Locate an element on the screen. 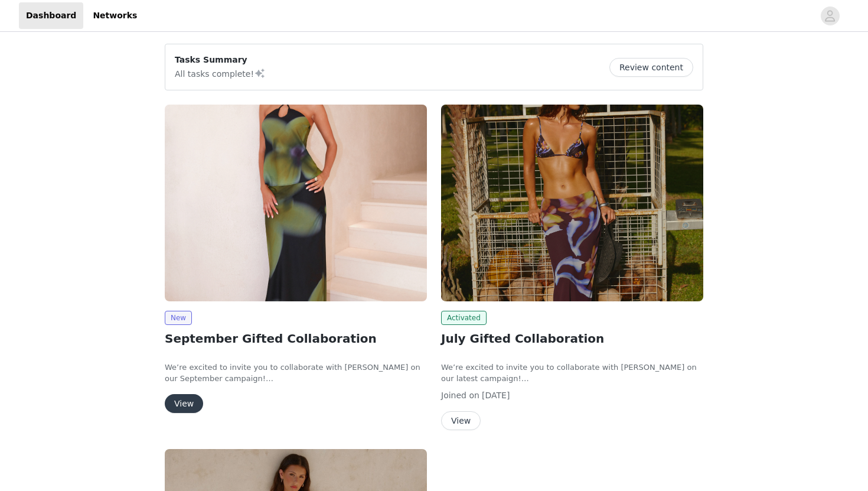 The height and width of the screenshot is (491, 868). a: Networks is located at coordinates (115, 15).